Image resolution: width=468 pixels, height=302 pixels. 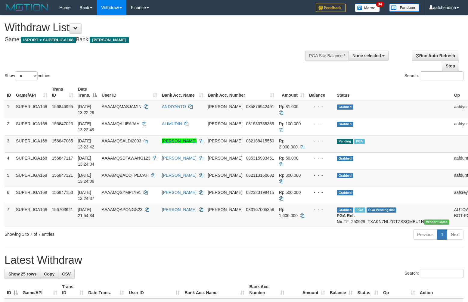 I want to click on span: Copy 083167005358 to clipboard, so click(x=260, y=210).